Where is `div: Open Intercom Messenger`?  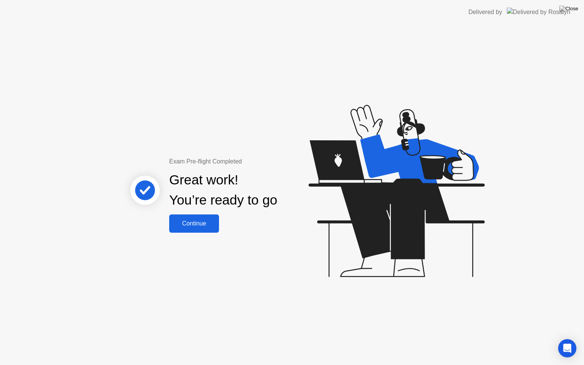
div: Open Intercom Messenger is located at coordinates (568, 349).